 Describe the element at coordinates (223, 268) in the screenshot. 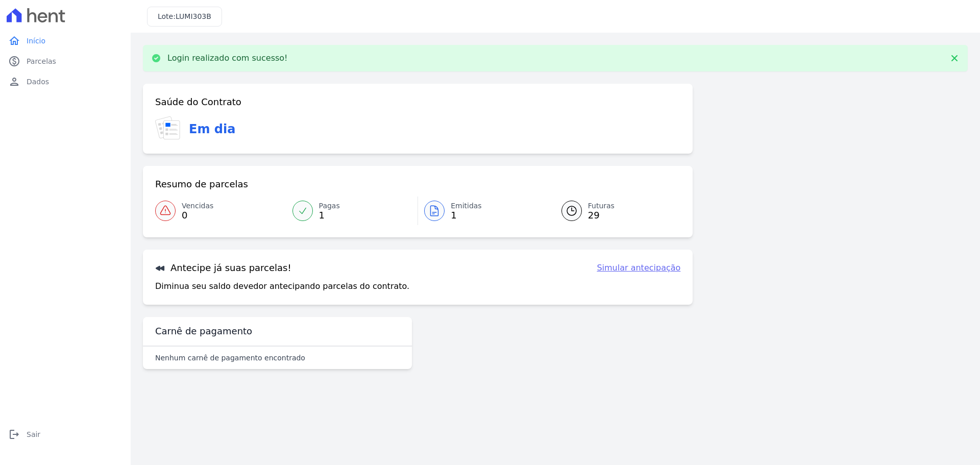

I see `h3: Antecipe já suas parcelas!` at that location.